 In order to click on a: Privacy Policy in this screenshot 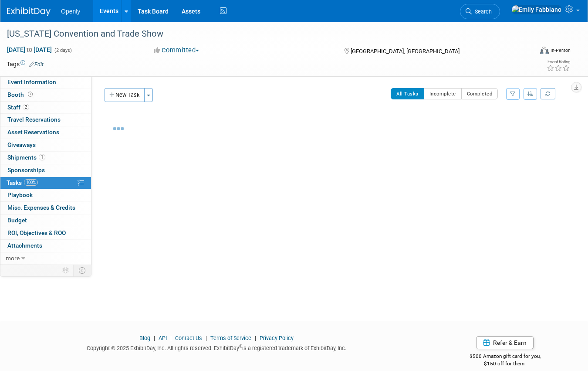, I will do `click(276, 338)`.